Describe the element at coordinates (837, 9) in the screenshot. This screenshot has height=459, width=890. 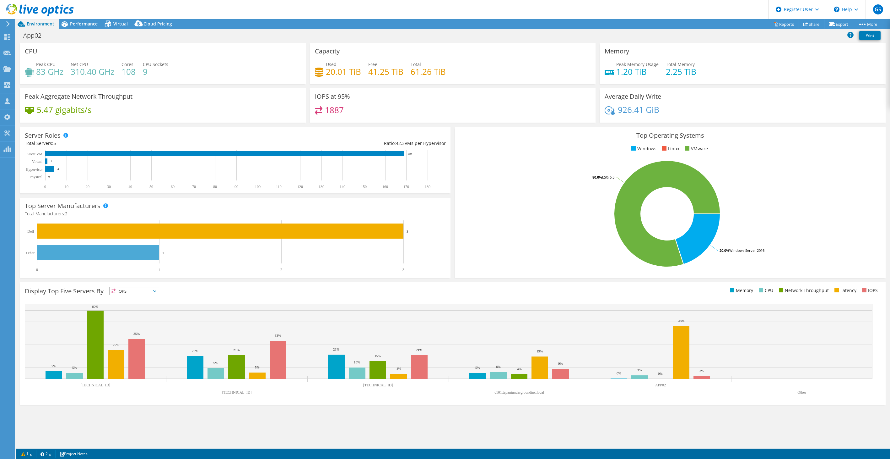
I see `svg: \n` at that location.